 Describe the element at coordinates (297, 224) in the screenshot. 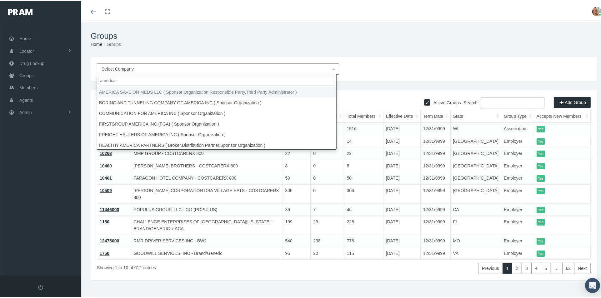

I see `td: 199` at that location.